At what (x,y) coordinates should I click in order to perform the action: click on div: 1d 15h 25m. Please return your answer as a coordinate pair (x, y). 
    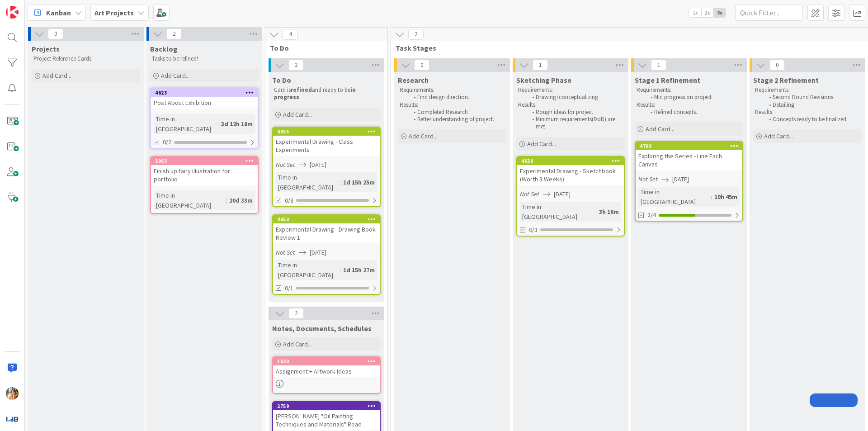
    Looking at the image, I should click on (358, 182).